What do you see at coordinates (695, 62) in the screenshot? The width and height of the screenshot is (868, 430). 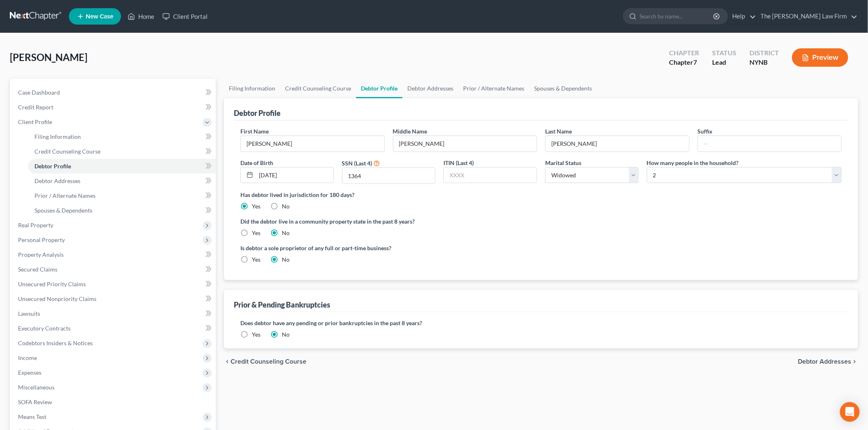 I see `span: 7` at bounding box center [695, 62].